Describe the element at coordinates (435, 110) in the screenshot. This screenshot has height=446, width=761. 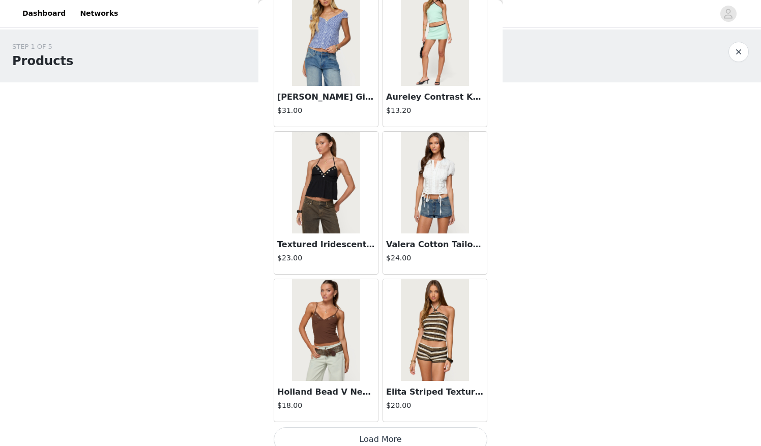
I see `h4: $13.20` at that location.